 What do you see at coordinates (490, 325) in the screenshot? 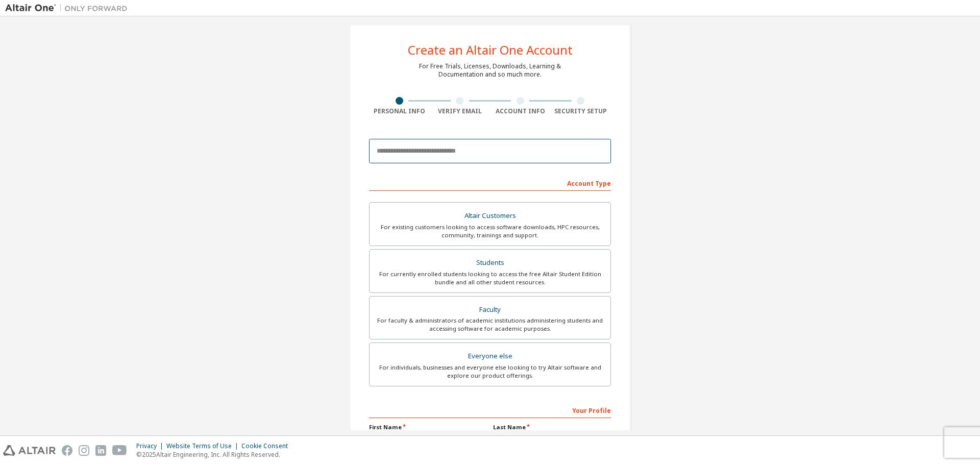
I see `div: For faculty & administrators of academic institutions administering students and accessing softwa...` at bounding box center [490, 325].